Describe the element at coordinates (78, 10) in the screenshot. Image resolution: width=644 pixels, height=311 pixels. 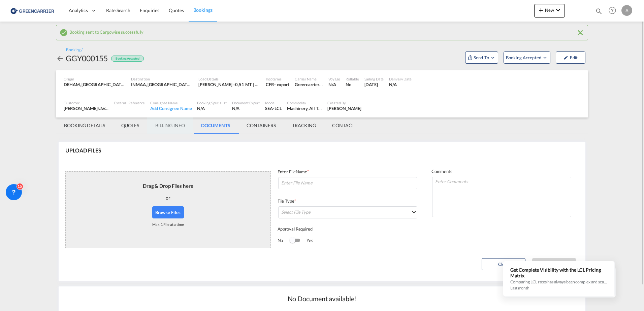
I see `span: Analytics` at that location.